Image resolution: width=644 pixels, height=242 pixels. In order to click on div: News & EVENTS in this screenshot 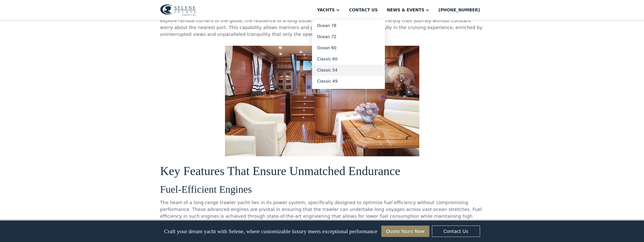, I will do `click(405, 10)`.